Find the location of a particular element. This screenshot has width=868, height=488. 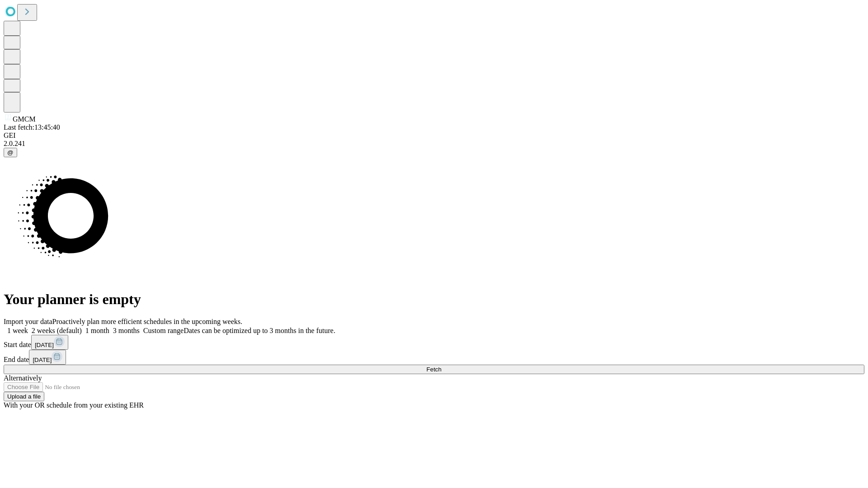

span: 2 weeks (default) is located at coordinates (57, 331).